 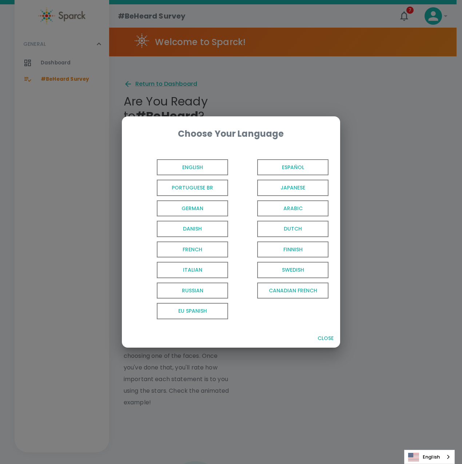 I want to click on button: Portuguese BR, so click(x=181, y=188).